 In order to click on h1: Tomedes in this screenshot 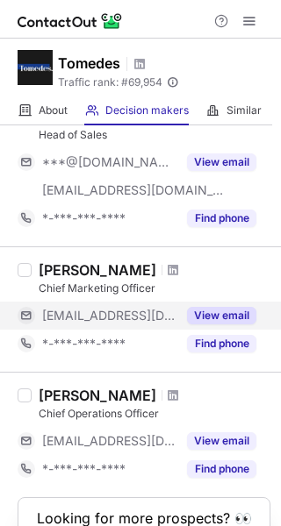, I will do `click(89, 63)`.